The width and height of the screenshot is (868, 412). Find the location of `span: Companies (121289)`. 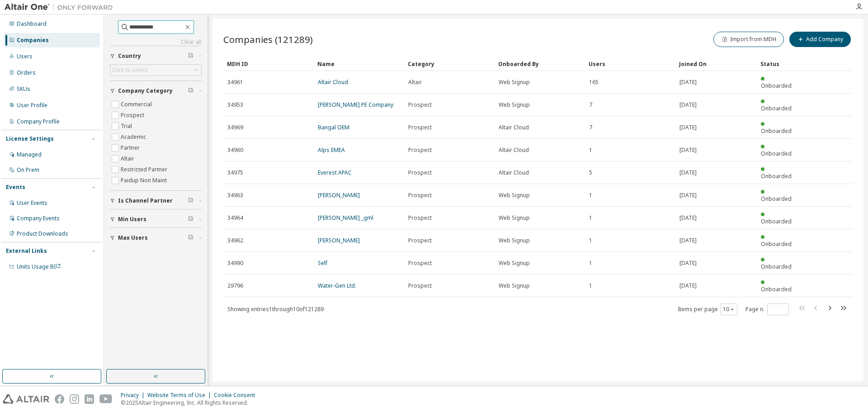

span: Companies (121289) is located at coordinates (268, 39).